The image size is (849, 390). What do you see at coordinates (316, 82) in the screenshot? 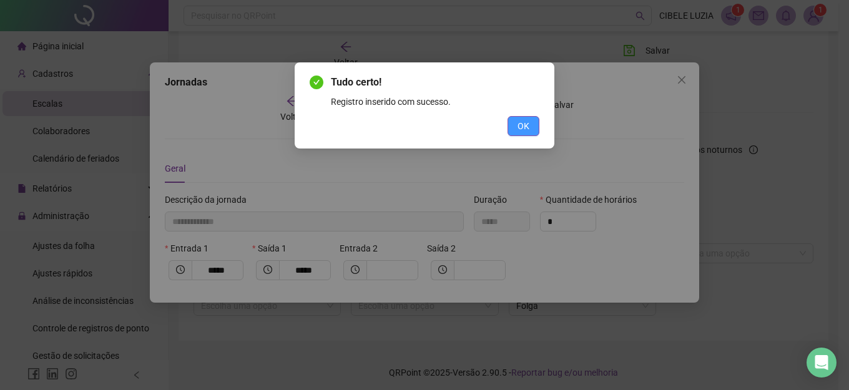
I see `span: check-circle` at bounding box center [316, 82].